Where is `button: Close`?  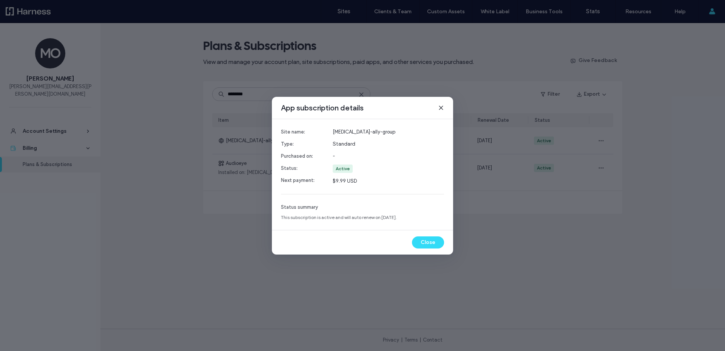
button: Close is located at coordinates (428, 242).